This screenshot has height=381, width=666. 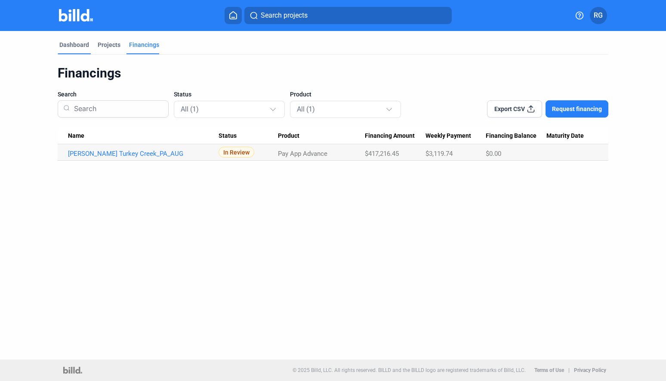 What do you see at coordinates (598, 15) in the screenshot?
I see `span: RG` at bounding box center [598, 15].